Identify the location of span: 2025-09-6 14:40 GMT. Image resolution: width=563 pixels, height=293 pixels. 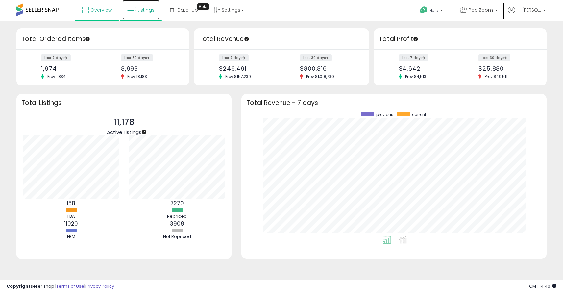
(543, 286).